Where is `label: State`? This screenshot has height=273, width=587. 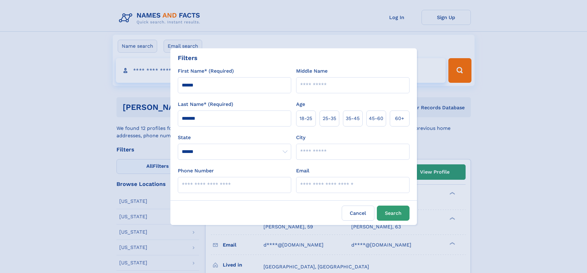
label: State is located at coordinates (235, 138).